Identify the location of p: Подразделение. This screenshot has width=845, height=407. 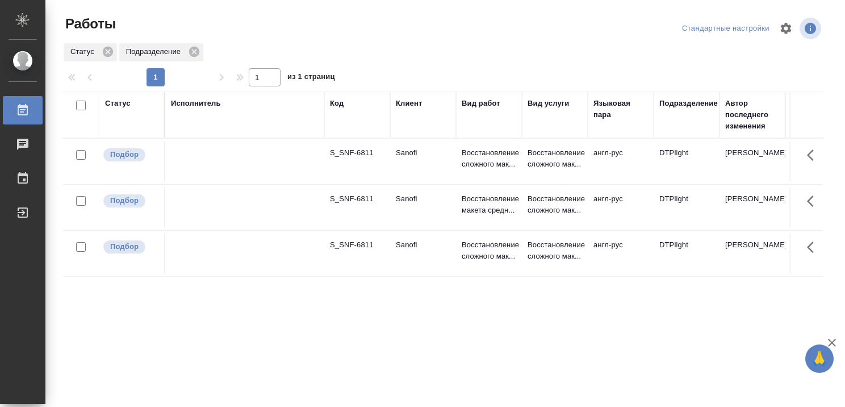
(155, 52).